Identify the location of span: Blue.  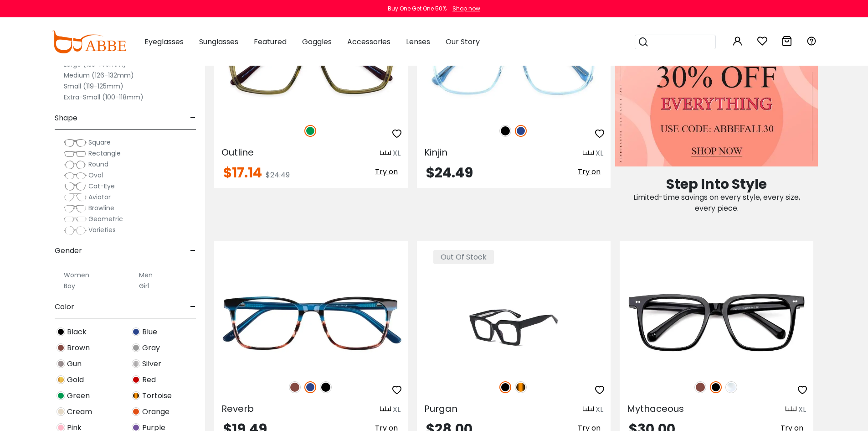
(149, 332).